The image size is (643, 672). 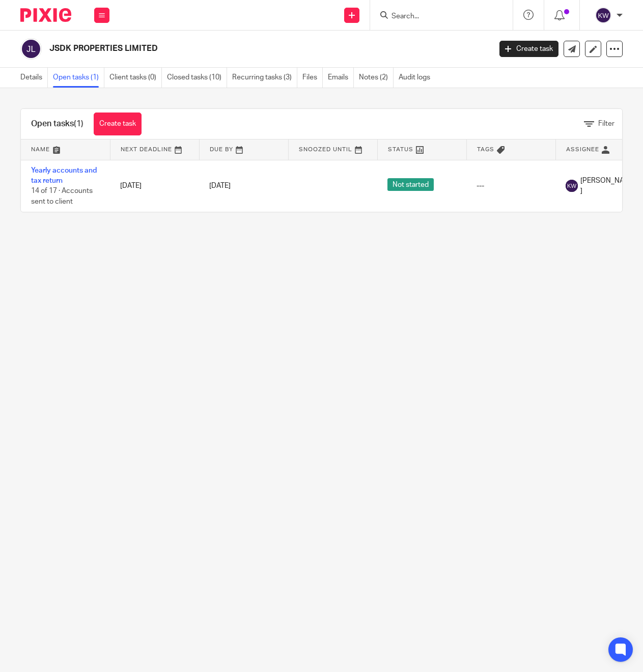 What do you see at coordinates (62, 196) in the screenshot?
I see `span: 14 of 17 · Accounts sent to client` at bounding box center [62, 196].